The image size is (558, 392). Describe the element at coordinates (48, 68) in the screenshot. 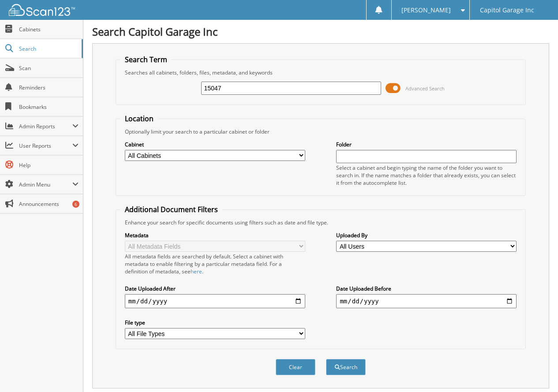

I see `span: Scan` at that location.